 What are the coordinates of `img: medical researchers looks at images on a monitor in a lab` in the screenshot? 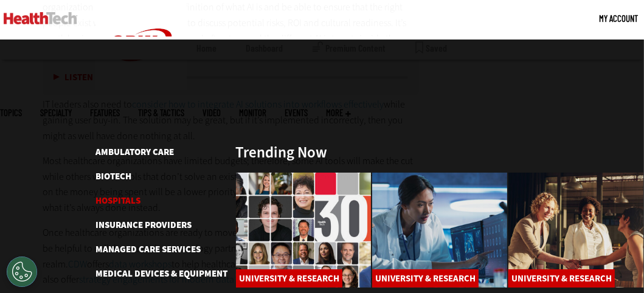 It's located at (440, 230).